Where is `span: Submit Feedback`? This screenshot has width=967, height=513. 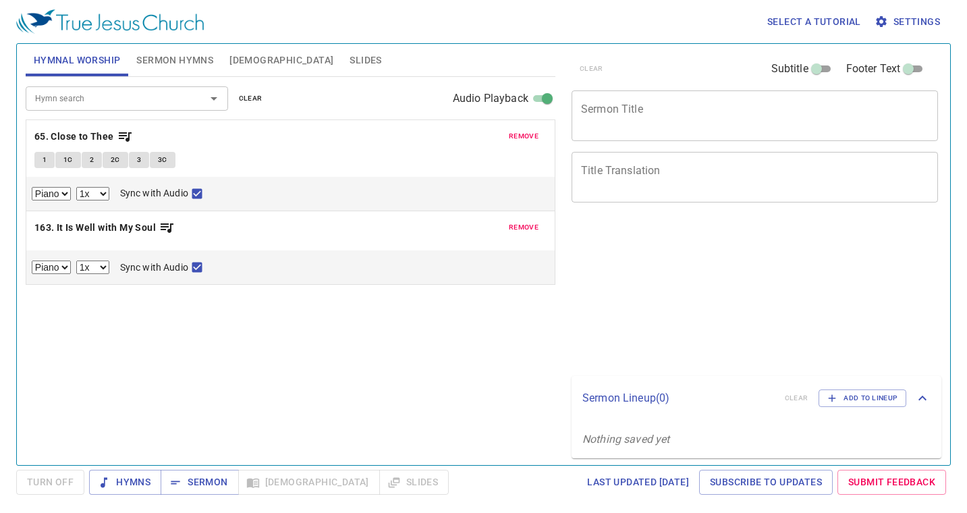 span: Submit Feedback is located at coordinates (891, 482).